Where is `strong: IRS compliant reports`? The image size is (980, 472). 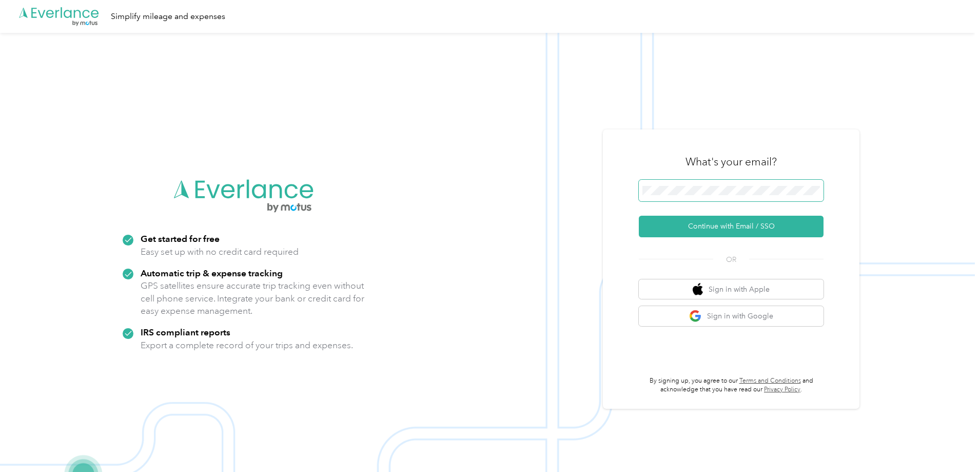
strong: IRS compliant reports is located at coordinates (185, 332).